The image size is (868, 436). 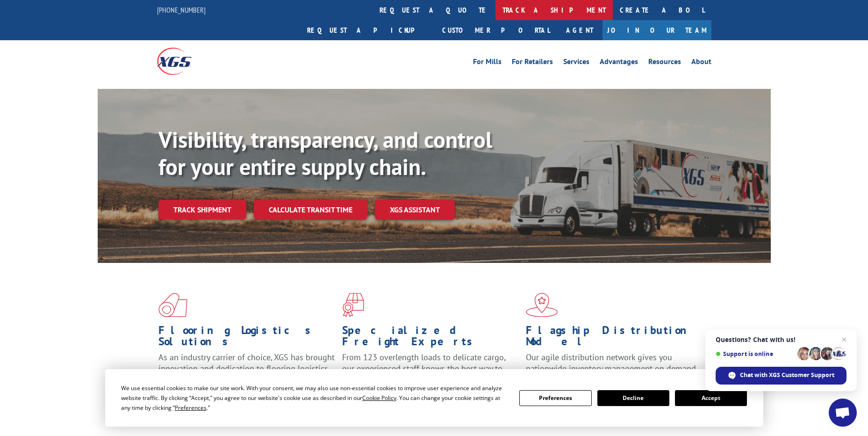 I want to click on span: Chat with XGS Customer Support, so click(x=787, y=375).